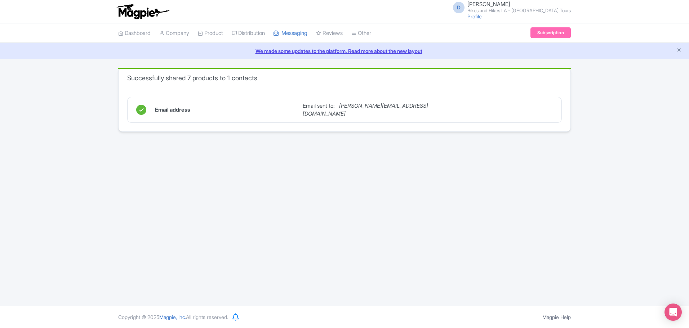 The width and height of the screenshot is (689, 328). What do you see at coordinates (193, 110) in the screenshot?
I see `span: Email address` at bounding box center [193, 110].